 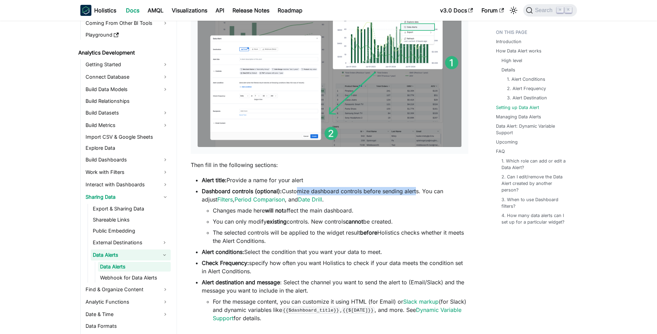 What do you see at coordinates (127, 125) in the screenshot?
I see `a: Build Metrics` at bounding box center [127, 125].